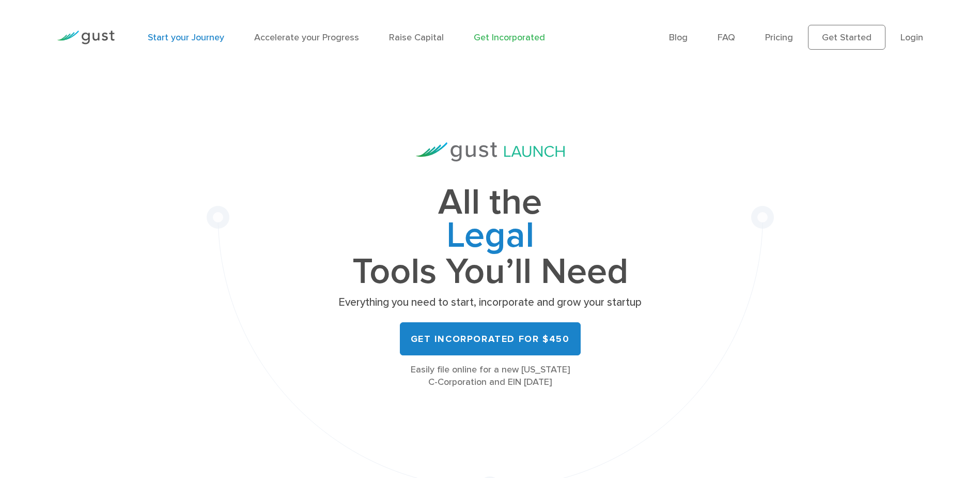 The image size is (980, 478). I want to click on a: Pricing, so click(779, 38).